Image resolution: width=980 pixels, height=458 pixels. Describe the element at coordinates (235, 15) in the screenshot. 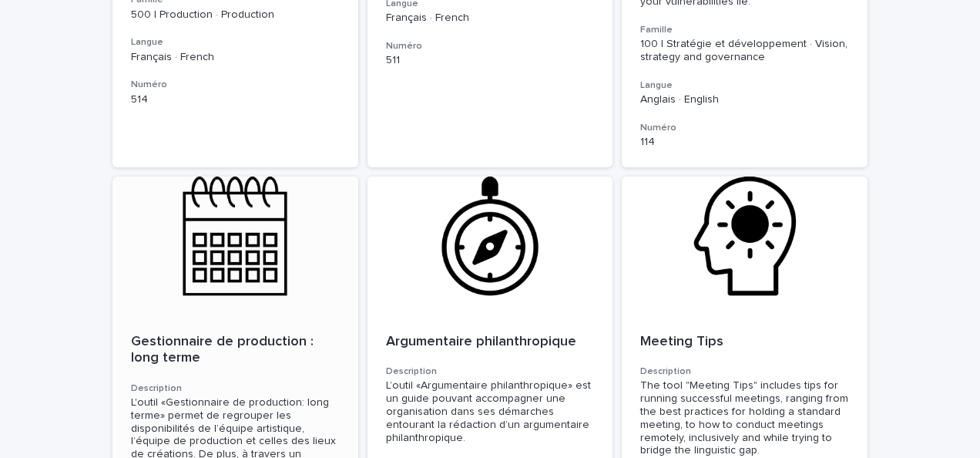

I see `p: 500 | Production · Production` at that location.